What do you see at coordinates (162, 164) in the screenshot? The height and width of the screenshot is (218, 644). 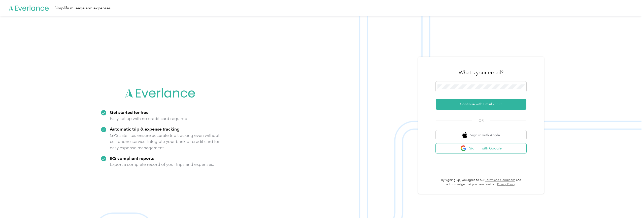 I see `p: Export a complete record of your trips and expenses.` at bounding box center [162, 164].